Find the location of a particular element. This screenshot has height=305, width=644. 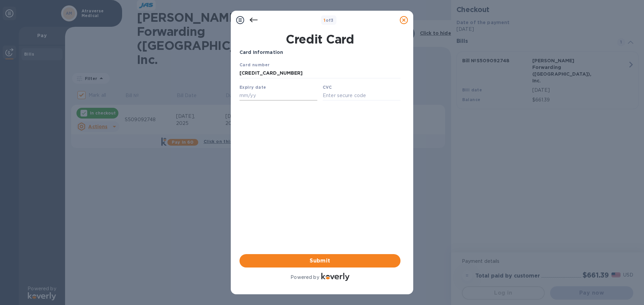

b: Card Information is located at coordinates (262, 52).